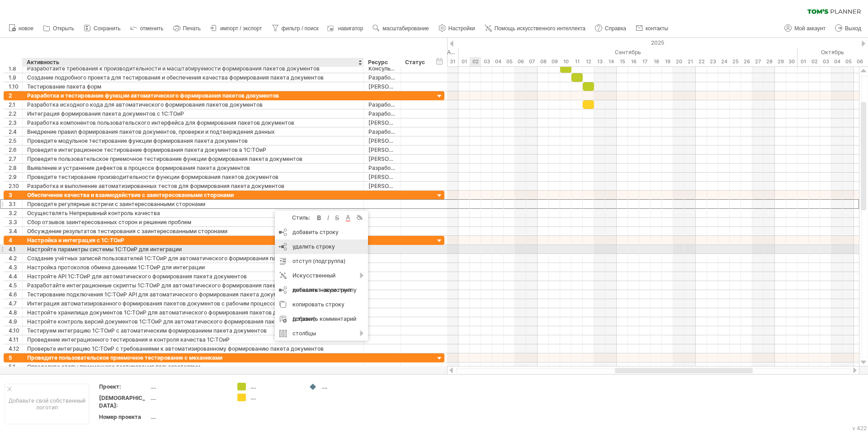 Image resolution: width=868 pixels, height=432 pixels. I want to click on ya-tr-span: Проведите тестирование производительности функции формирования пакетов документов, so click(152, 176).